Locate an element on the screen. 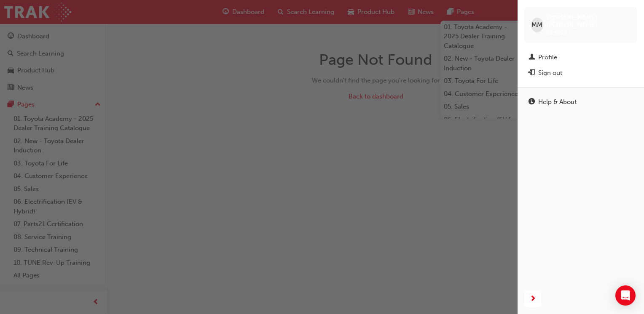 This screenshot has height=314, width=644. span: exit-icon is located at coordinates (532, 73).